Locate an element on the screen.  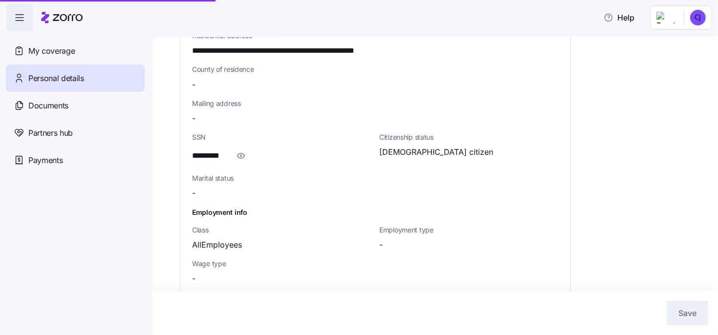
h1: Employment info is located at coordinates (375, 212).